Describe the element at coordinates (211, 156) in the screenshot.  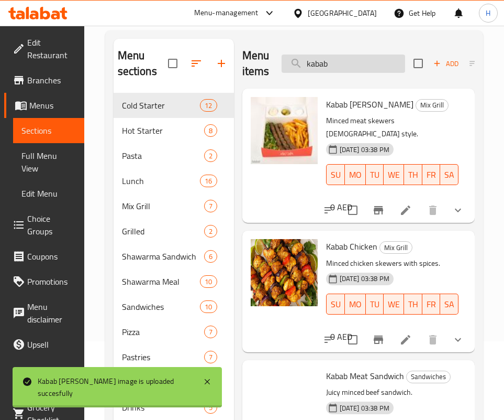
I see `span: 2` at that location.